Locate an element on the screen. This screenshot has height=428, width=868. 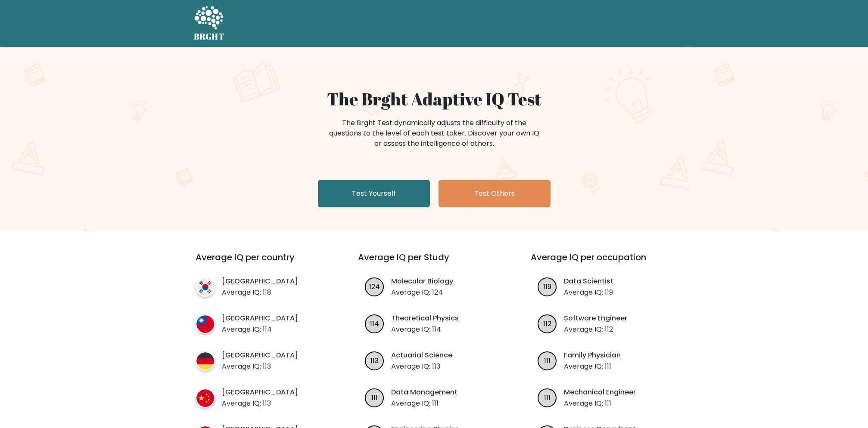
div: The Brght Test dynamically adjusts the difficulty of the questions to the level of each test take... is located at coordinates (434, 133).